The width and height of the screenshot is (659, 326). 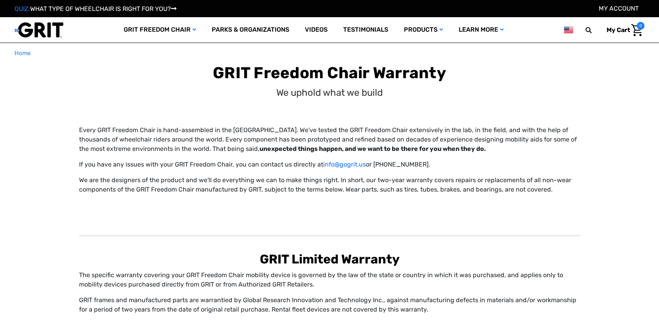 I want to click on a: Cart with 0 items, so click(x=622, y=30).